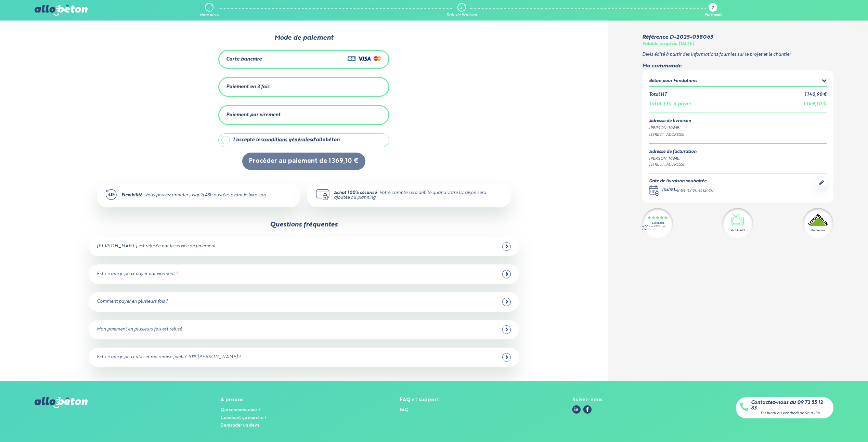 Image resolution: width=868 pixels, height=442 pixels. I want to click on div: A propos, so click(244, 399).